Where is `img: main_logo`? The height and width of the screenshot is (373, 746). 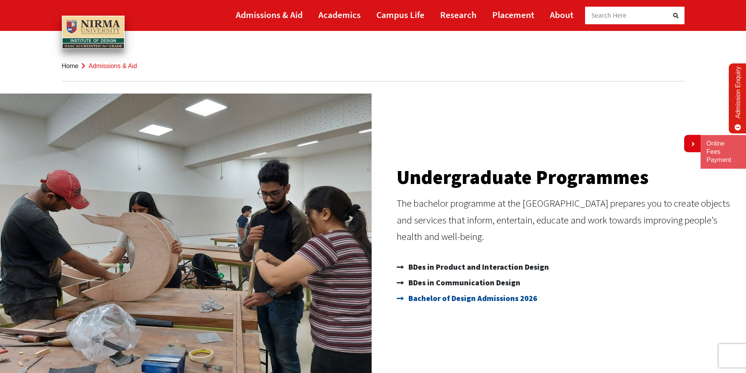
img: main_logo is located at coordinates (93, 33).